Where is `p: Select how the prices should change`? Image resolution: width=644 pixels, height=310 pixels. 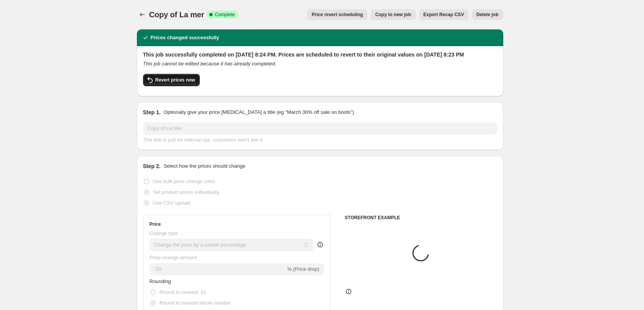 p: Select how the prices should change is located at coordinates (205, 166).